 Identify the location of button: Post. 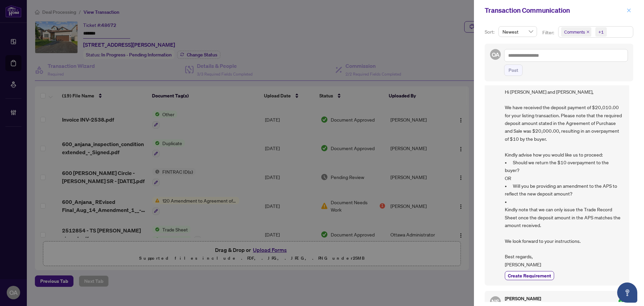
(514, 70).